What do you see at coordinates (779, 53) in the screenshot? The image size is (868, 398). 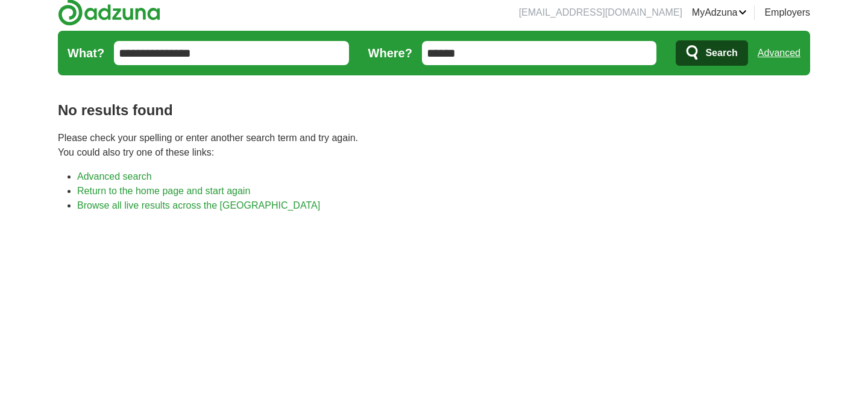 I see `a: Advanced` at bounding box center [779, 53].